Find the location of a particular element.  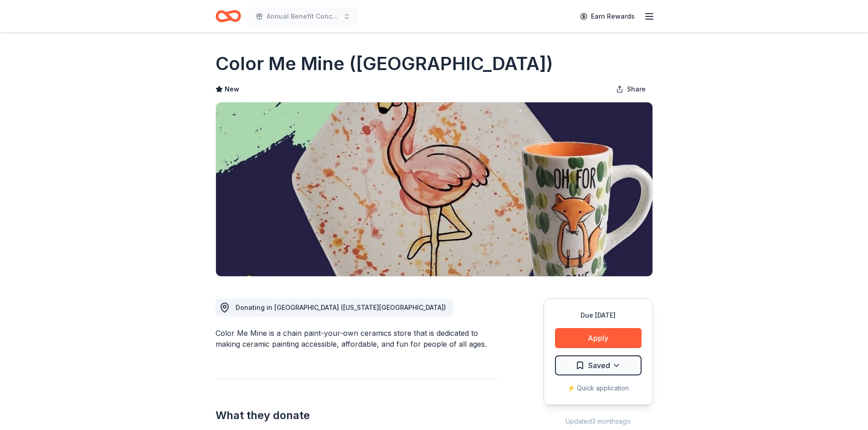

div: ⚡️ Quick application is located at coordinates (598, 388).